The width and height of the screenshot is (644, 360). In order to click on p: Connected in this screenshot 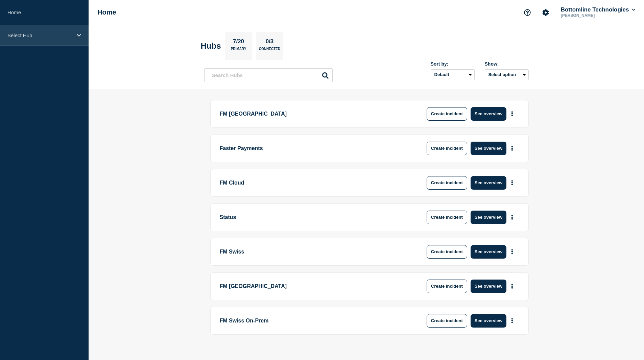, I will do `click(270, 50)`.